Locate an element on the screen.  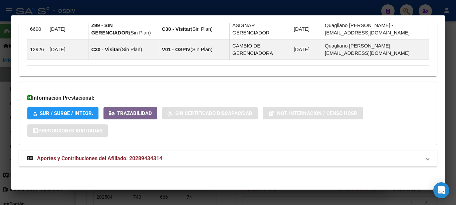
button: Not. Internacion / Censo Hosp. is located at coordinates (313, 113).